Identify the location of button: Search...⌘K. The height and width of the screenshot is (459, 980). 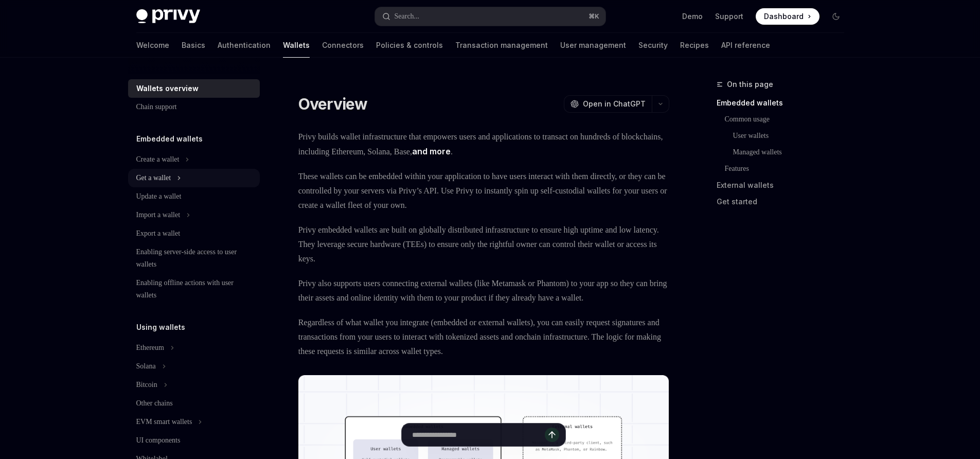
(490, 17).